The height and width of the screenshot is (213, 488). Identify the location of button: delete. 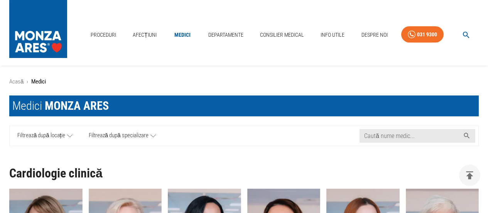
(470, 175).